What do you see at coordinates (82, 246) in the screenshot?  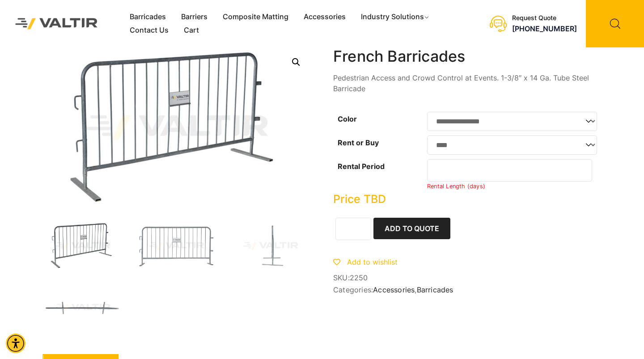 I see `img: FrenchBar_3Q-1.jpg` at bounding box center [82, 246].